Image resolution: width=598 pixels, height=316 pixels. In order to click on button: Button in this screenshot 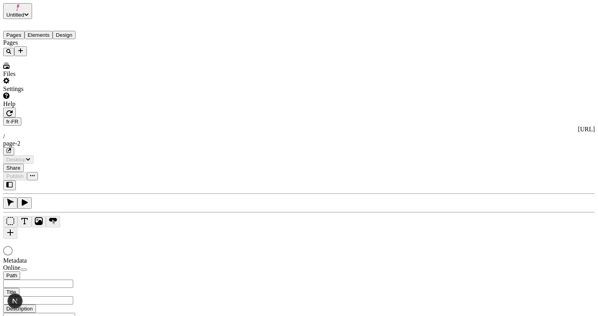, I will do `click(53, 222)`.